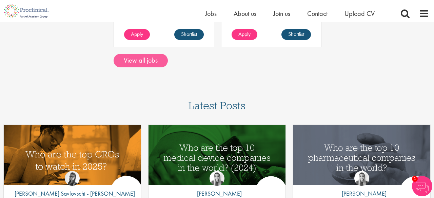  Describe the element at coordinates (282, 14) in the screenshot. I see `a: Join us` at that location.